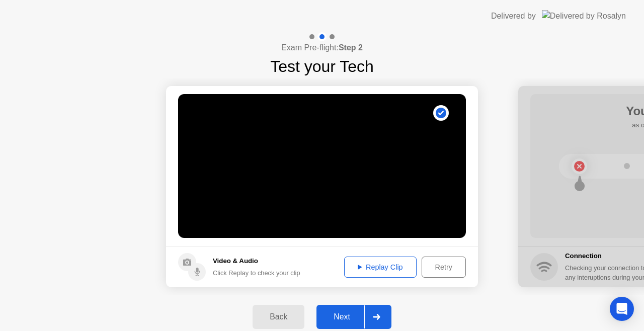 This screenshot has height=331, width=644. What do you see at coordinates (513, 16) in the screenshot?
I see `div: Delivered by` at bounding box center [513, 16].